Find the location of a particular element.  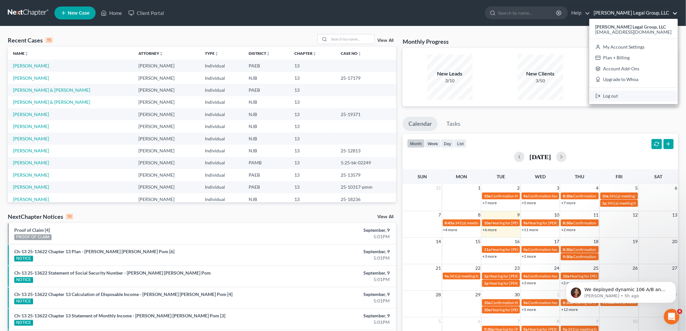

div: yes, we've been filing the cases manually is located at coordinates (74, 178).